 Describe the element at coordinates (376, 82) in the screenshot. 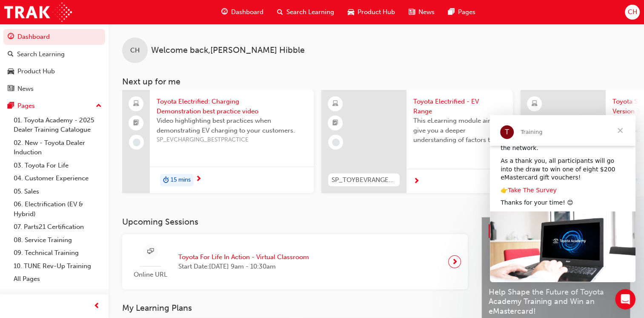

I see `h3: Next up for me` at that location.